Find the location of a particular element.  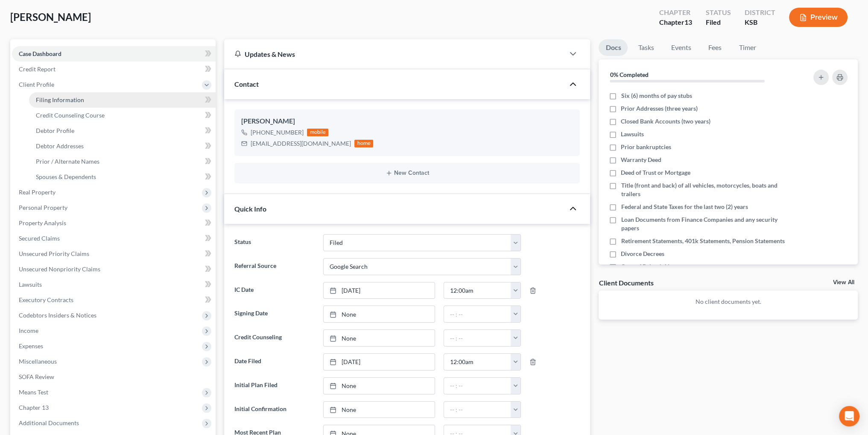

span: Secured Claims is located at coordinates (39, 238).